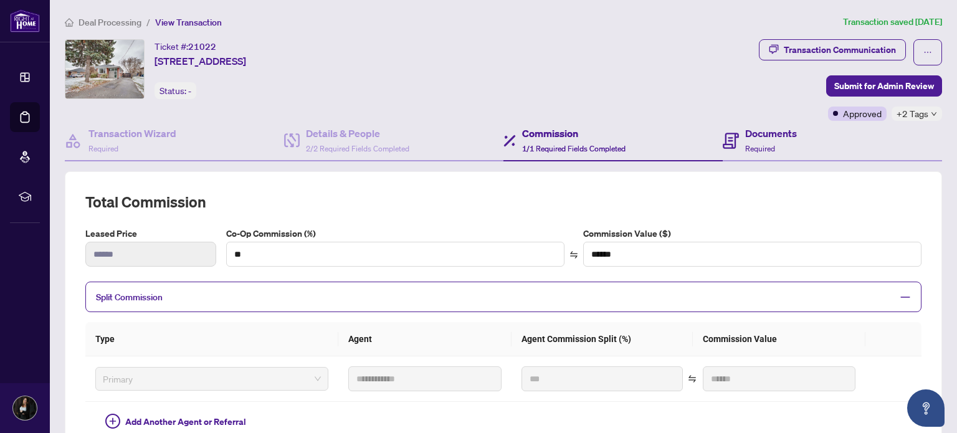 This screenshot has width=957, height=433. Describe the element at coordinates (928, 52) in the screenshot. I see `span: ellipsis` at that location.